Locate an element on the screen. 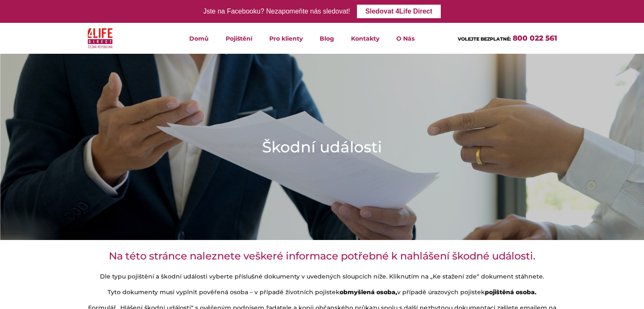  h3: Na této stránce naleznete veškeré informace potřebné k nahlášení škodné události. is located at coordinates (322, 256).